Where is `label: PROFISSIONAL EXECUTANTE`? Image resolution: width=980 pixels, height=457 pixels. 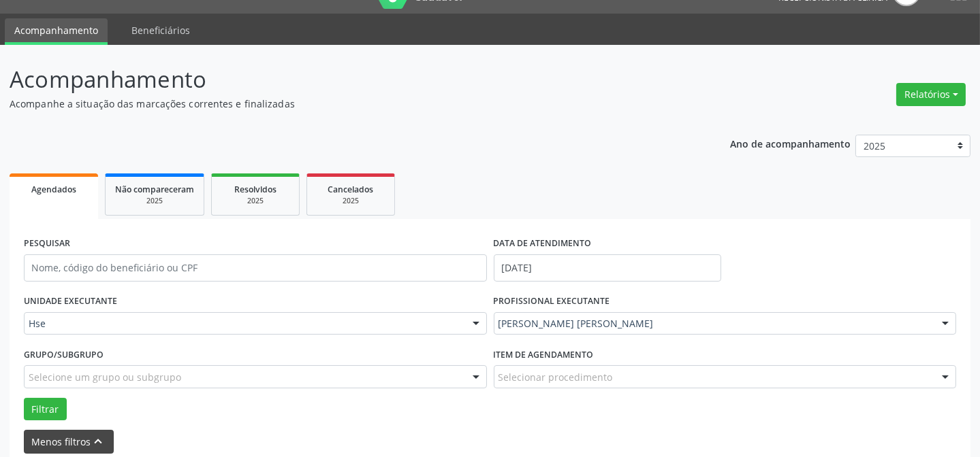 label: PROFISSIONAL EXECUTANTE is located at coordinates (551, 302).